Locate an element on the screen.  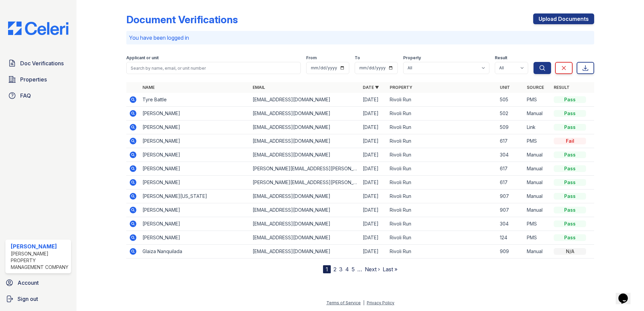
a: Terms of Service is located at coordinates (344, 303).